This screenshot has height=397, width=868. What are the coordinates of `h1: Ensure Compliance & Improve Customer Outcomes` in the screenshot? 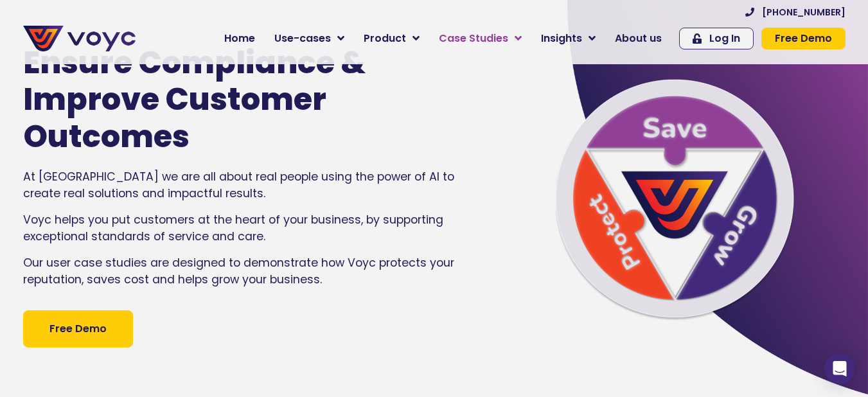 It's located at (224, 99).